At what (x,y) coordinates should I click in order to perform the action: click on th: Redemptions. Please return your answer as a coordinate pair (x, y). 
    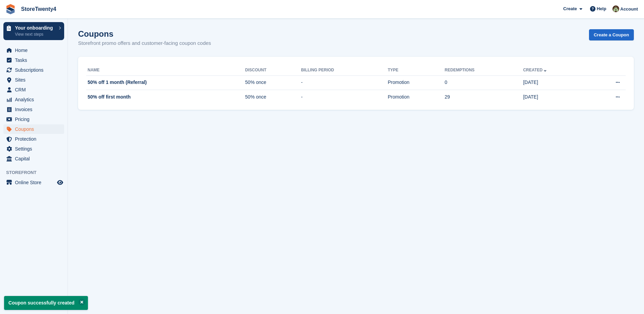
    Looking at the image, I should click on (484, 70).